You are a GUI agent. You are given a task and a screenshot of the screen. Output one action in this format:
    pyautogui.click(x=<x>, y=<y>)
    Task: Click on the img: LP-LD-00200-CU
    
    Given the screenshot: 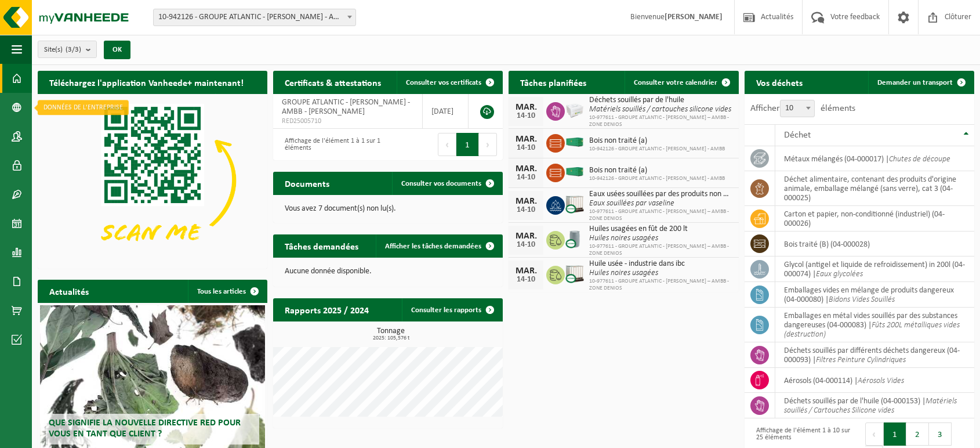 What is the action you would take?
    pyautogui.click(x=575, y=239)
    